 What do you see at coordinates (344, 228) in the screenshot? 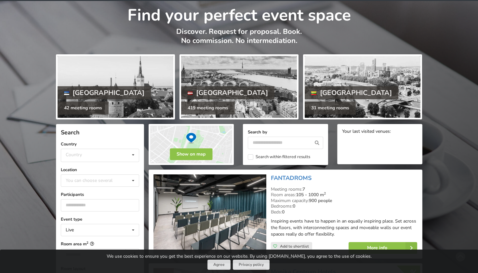
I see `p: Inspiring events have to happen in an equally inspiring place. Set across the floors, with interc...` at bounding box center [344, 228].